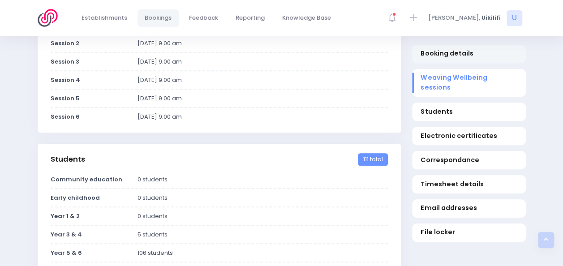 The width and height of the screenshot is (563, 266). What do you see at coordinates (514, 18) in the screenshot?
I see `span: U` at bounding box center [514, 18].